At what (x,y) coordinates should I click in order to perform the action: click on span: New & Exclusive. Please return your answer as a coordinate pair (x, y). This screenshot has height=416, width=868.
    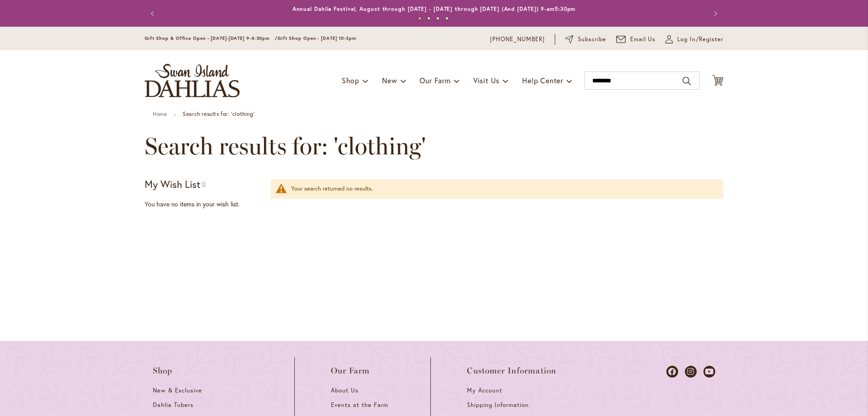
    Looking at the image, I should click on (178, 390).